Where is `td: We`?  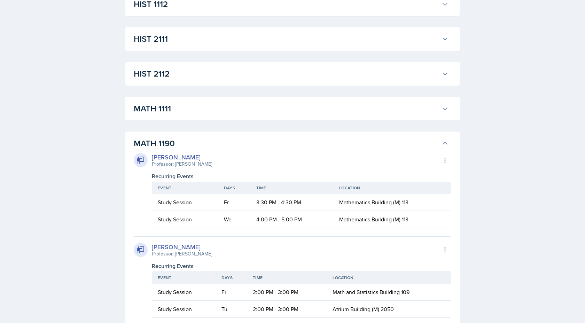 td: We is located at coordinates (235, 220).